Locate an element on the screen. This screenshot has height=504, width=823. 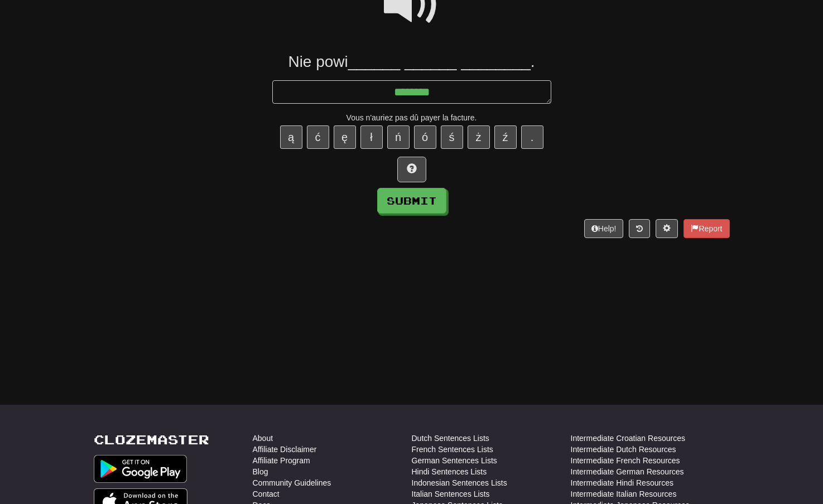
button: ó is located at coordinates (425, 137).